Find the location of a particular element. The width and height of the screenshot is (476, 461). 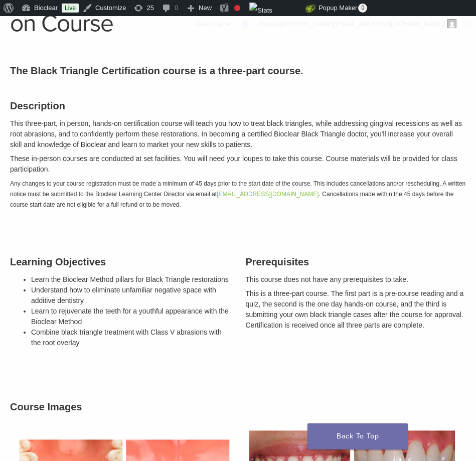

h3: Course Images is located at coordinates (238, 407).